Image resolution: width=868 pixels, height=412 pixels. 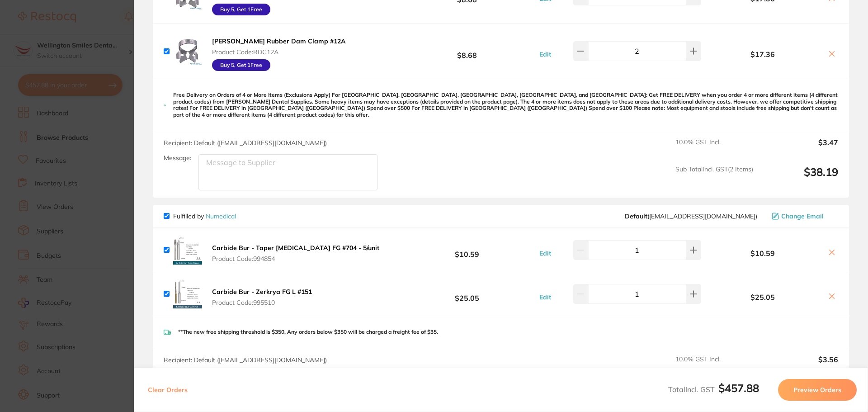 What do you see at coordinates (763, 54) in the screenshot?
I see `b: $17.36` at bounding box center [763, 54].